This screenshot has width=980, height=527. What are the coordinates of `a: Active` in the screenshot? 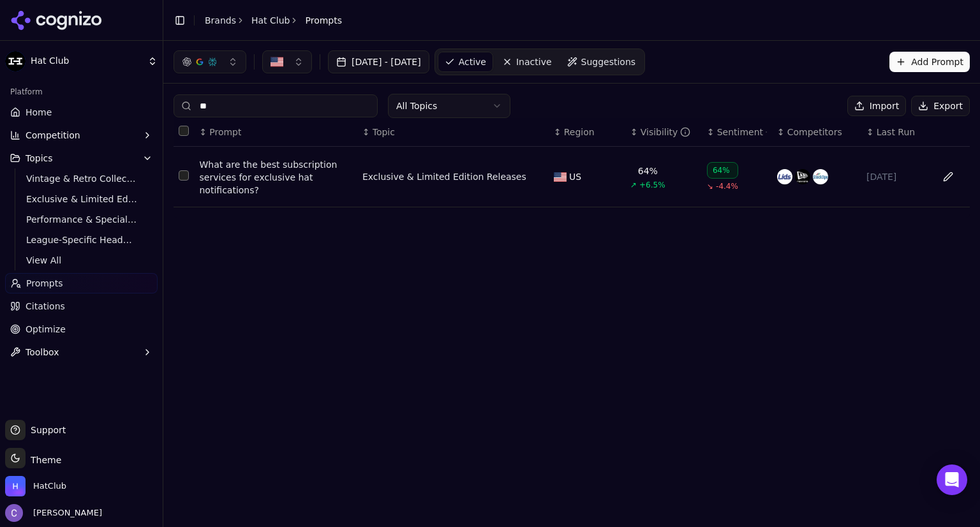 It's located at (465, 62).